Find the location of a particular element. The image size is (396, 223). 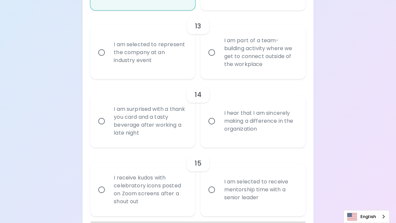

div: I receive kudos with celebratory icons posted on Zoom screens after a shout out is located at coordinates (150, 189).